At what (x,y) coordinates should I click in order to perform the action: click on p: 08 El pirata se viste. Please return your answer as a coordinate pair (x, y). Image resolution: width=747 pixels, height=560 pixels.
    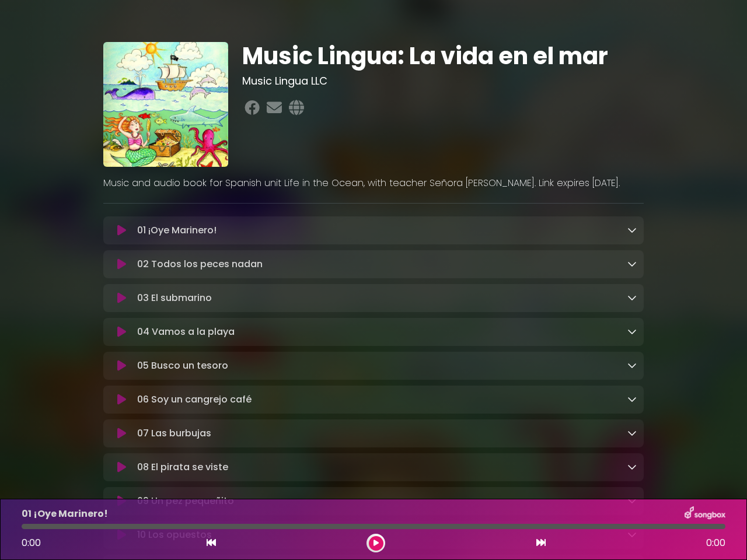
    Looking at the image, I should click on (183, 468).